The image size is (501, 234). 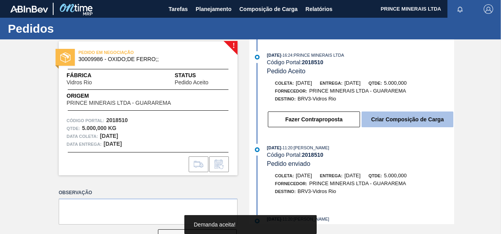 What do you see at coordinates (213, 9) in the screenshot?
I see `span: Planejamento` at bounding box center [213, 9].